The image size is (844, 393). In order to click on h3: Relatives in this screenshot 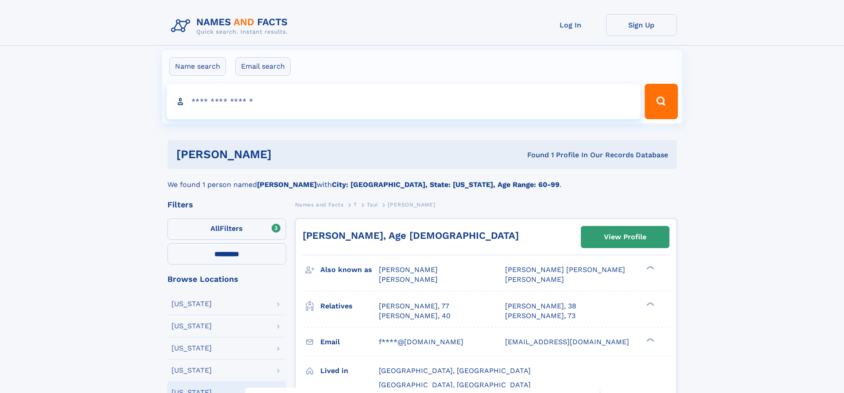, I will do `click(350, 306)`.